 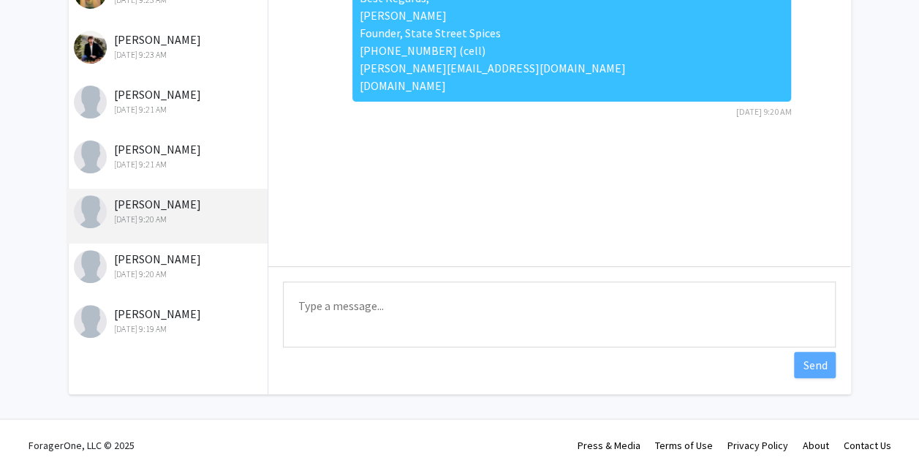 I want to click on a: About, so click(x=815, y=445).